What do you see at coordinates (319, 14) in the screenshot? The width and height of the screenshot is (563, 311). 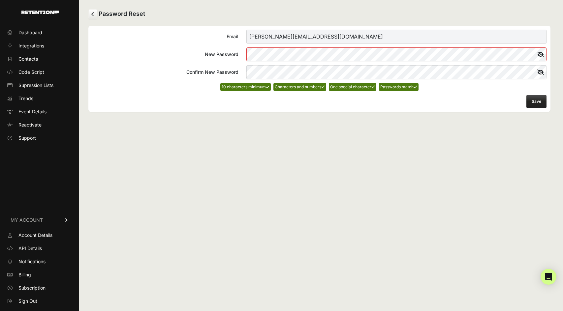 I see `h2: Password Reset` at bounding box center [319, 14].